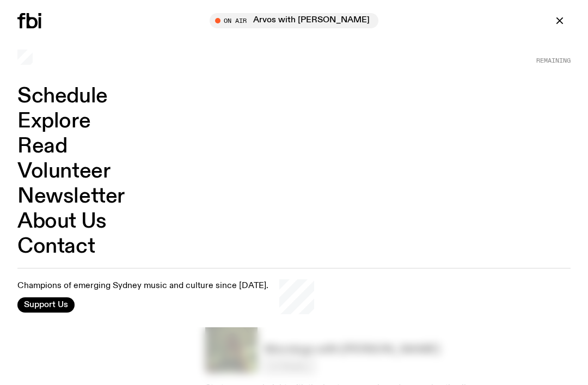  I want to click on a: Schedule, so click(63, 96).